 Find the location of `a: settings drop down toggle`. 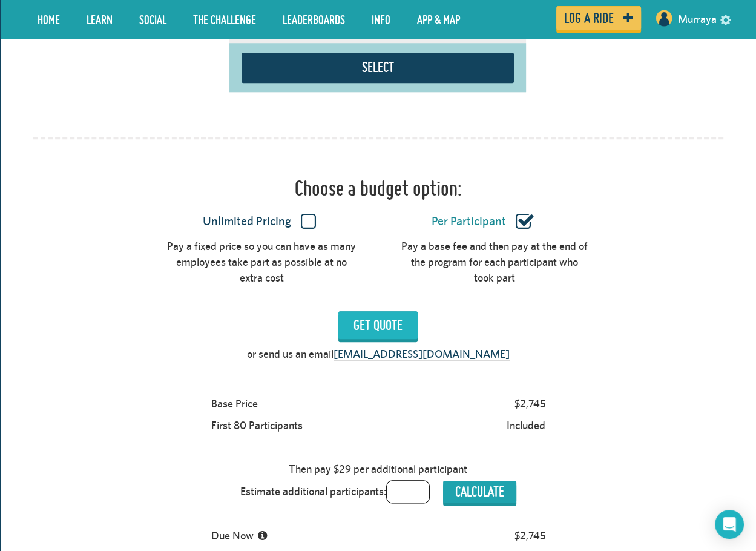

a: settings drop down toggle is located at coordinates (726, 19).